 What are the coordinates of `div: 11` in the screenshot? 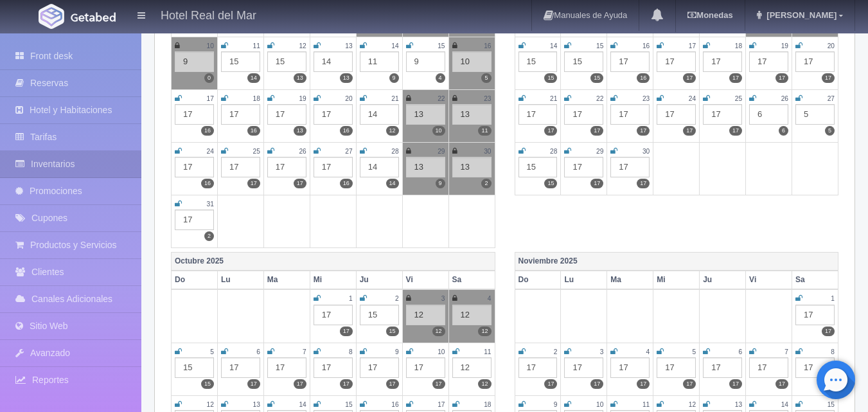 It's located at (379, 61).